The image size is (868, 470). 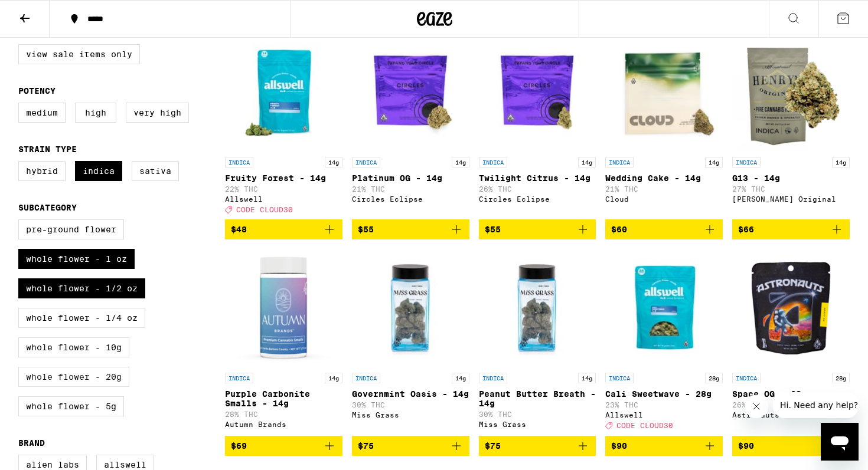 What do you see at coordinates (284, 92) in the screenshot?
I see `img: Allswell - Fruity Forest - 14g` at bounding box center [284, 92].